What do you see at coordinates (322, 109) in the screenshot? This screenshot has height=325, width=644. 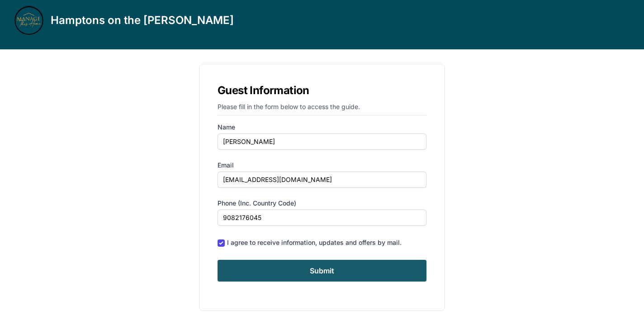 I see `p: Please fill in the form below to access the guide.` at bounding box center [322, 109].